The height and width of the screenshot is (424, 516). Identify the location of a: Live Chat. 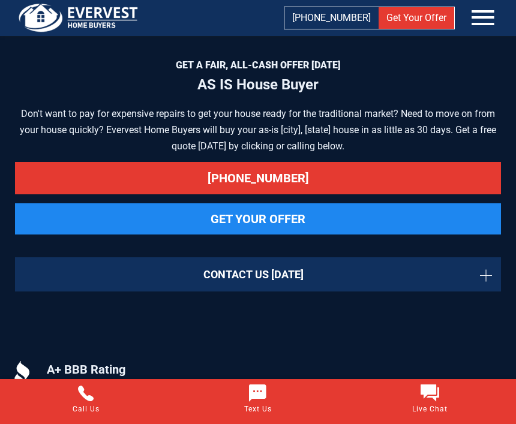
(430, 399).